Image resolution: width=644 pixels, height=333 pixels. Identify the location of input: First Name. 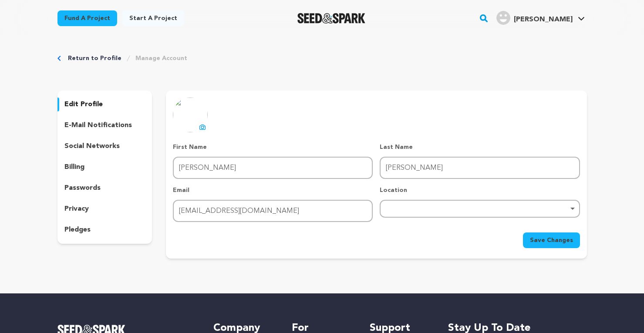
(273, 167).